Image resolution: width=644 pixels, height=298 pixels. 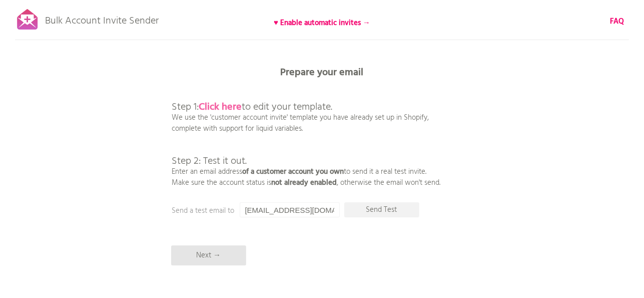 I want to click on b: not already enabled, so click(x=304, y=182).